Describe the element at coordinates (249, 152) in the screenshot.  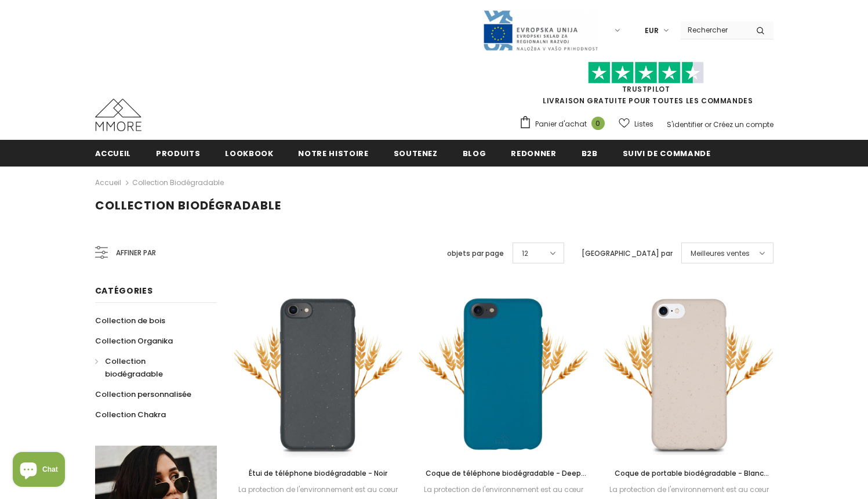
I see `a: Lookbook` at that location.